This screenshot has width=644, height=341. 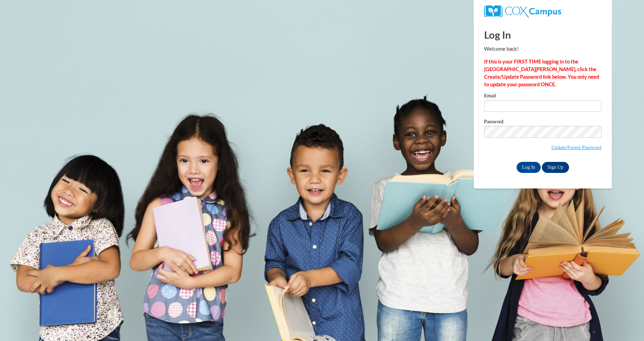 What do you see at coordinates (522, 11) in the screenshot?
I see `img: COX Campus` at bounding box center [522, 11].